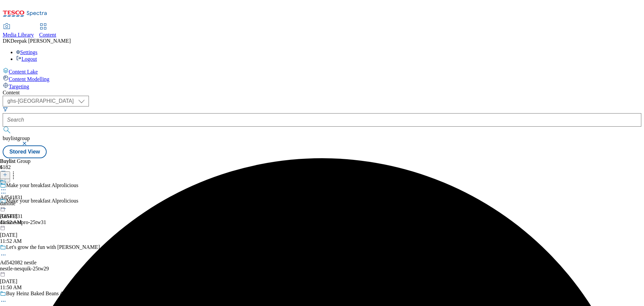 The width and height of the screenshot is (644, 306). What do you see at coordinates (75, 294) in the screenshot?
I see `div: Buy Heinz Baked Beans 4pack and McCain Hash Browns for £4` at bounding box center [75, 294].